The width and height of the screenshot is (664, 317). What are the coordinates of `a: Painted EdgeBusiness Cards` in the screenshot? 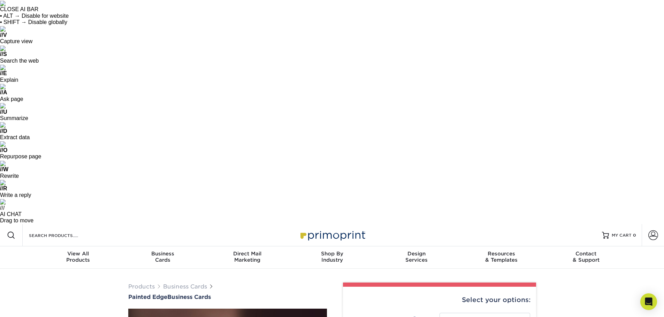 It's located at (228, 297).